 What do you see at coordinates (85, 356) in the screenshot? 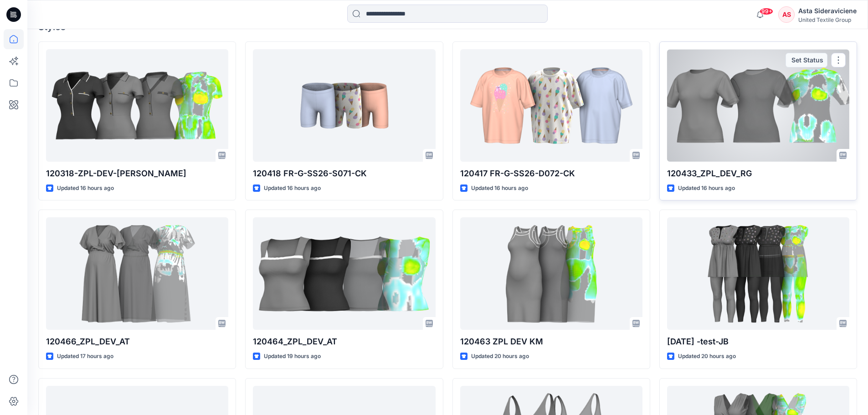
I see `p: Updated 17 hours ago` at bounding box center [85, 356].